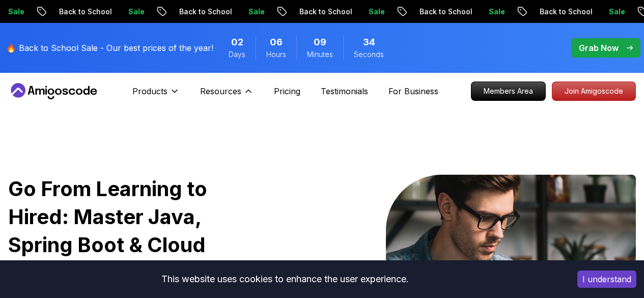 The width and height of the screenshot is (644, 298). I want to click on span: Hours, so click(276, 54).